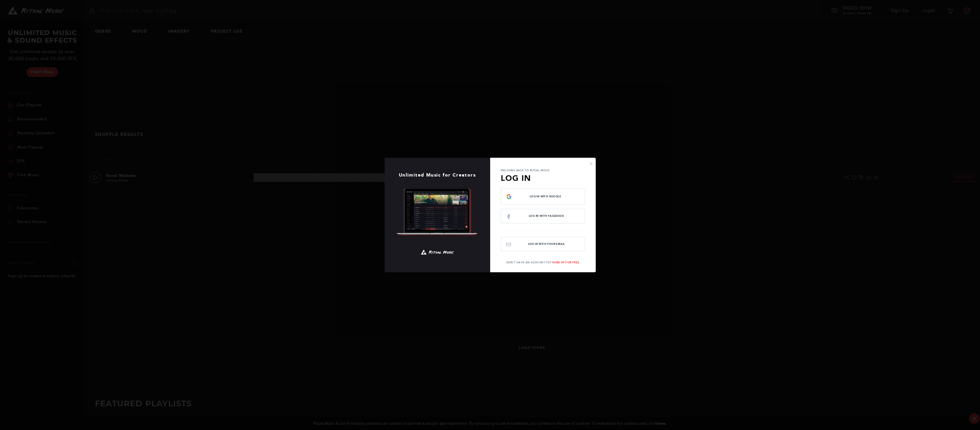  What do you see at coordinates (509, 197) in the screenshot?
I see `img: g-logo.png` at bounding box center [509, 197].